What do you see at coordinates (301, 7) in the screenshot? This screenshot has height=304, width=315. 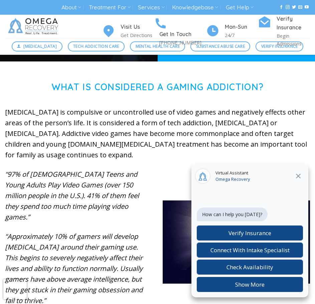 I see `a: Send us an email` at bounding box center [301, 7].